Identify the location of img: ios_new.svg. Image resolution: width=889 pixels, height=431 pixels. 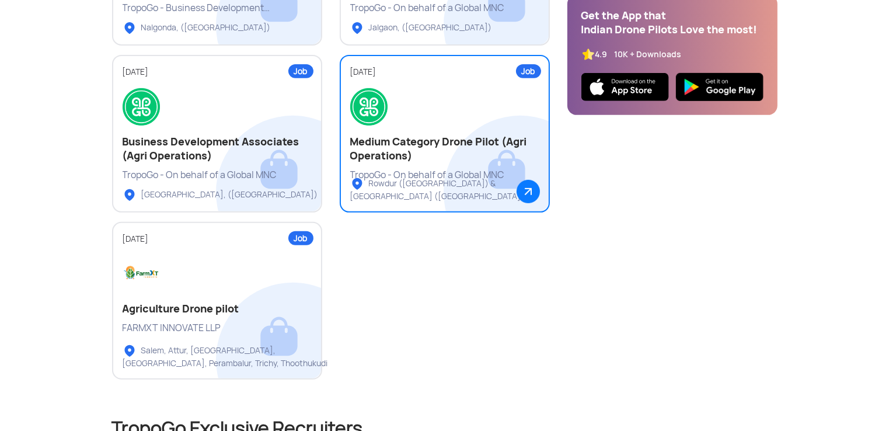
(625, 87).